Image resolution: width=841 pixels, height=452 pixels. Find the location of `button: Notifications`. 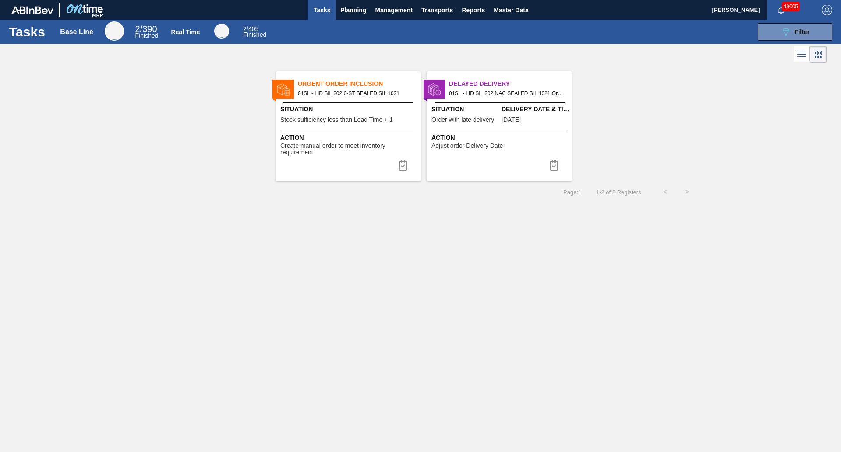

button: Notifications is located at coordinates (781, 10).